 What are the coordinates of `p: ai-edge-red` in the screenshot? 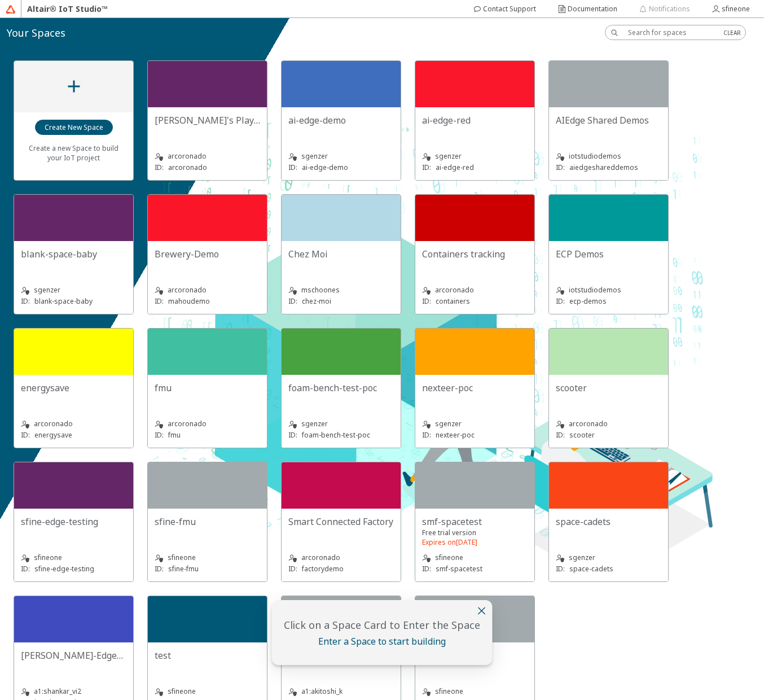 It's located at (455, 167).